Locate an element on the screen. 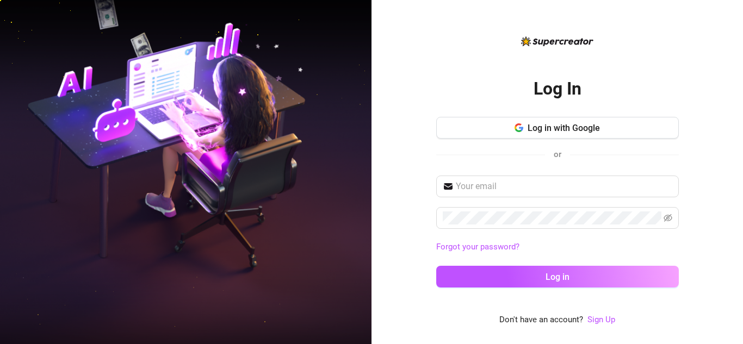  button: Log in is located at coordinates (558, 277).